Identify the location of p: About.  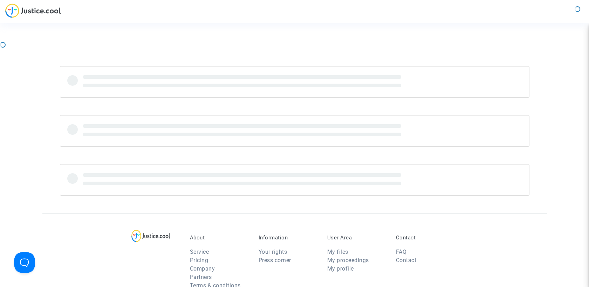
(219, 238).